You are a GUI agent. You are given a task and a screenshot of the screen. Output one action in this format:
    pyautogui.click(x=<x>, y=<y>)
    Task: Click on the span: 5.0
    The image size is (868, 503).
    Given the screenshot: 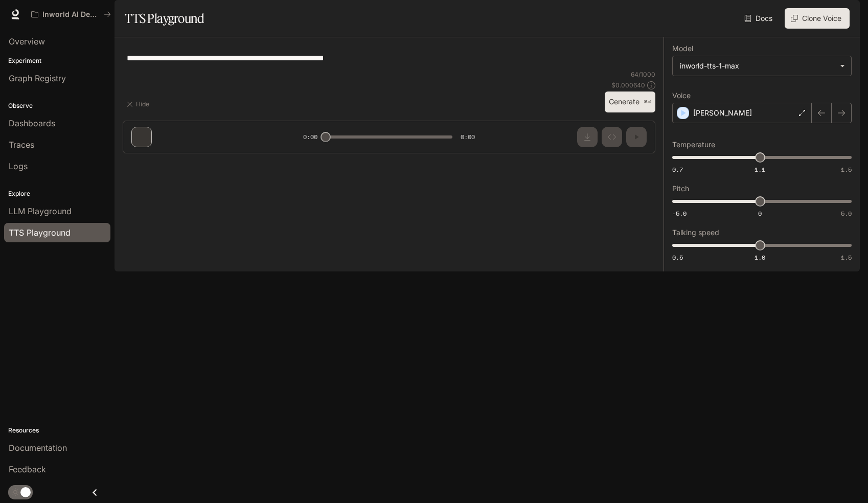 What is the action you would take?
    pyautogui.click(x=846, y=213)
    